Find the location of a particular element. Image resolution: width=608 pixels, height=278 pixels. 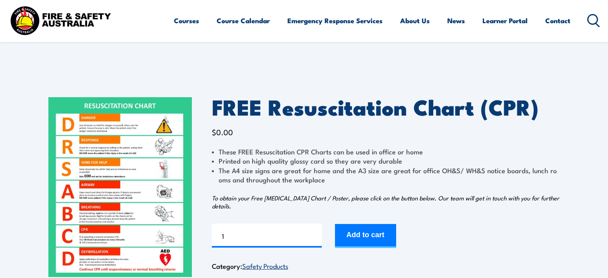

a: Safety Products is located at coordinates (265, 265).